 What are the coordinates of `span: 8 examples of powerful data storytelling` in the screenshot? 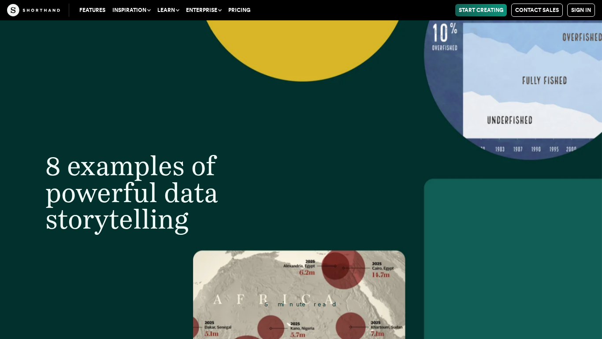 It's located at (132, 192).